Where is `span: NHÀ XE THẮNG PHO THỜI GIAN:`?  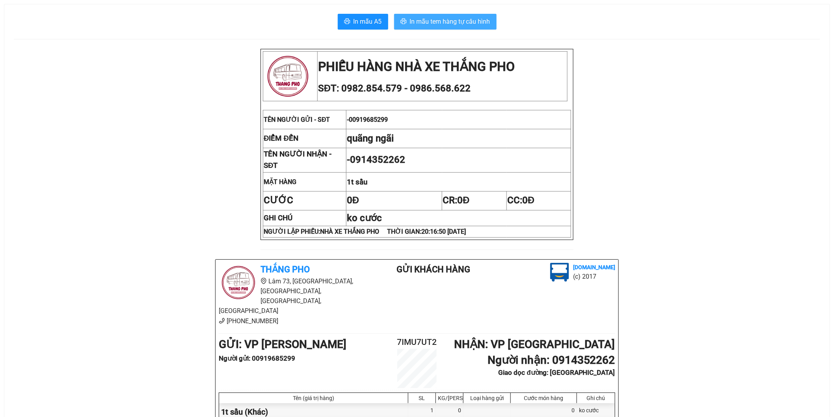 span: NHÀ XE THẮNG PHO THỜI GIAN: is located at coordinates (393, 231).